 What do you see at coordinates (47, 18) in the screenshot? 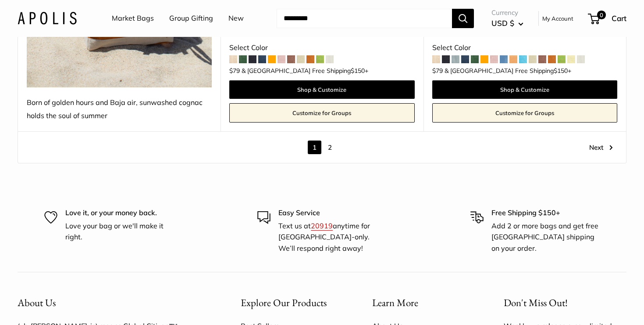
I see `img: Apolis` at bounding box center [47, 18].